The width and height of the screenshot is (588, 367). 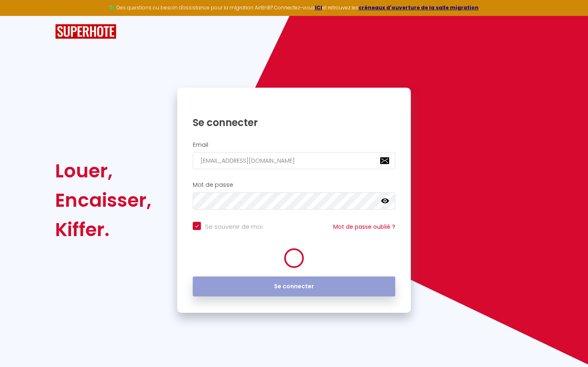 What do you see at coordinates (319, 7) in the screenshot?
I see `strong: ICI` at bounding box center [319, 7].